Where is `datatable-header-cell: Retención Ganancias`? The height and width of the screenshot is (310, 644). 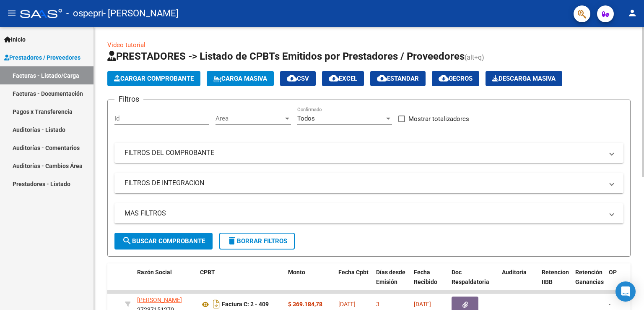
datatable-header-cell: Retención Ganancias is located at coordinates (589, 282).